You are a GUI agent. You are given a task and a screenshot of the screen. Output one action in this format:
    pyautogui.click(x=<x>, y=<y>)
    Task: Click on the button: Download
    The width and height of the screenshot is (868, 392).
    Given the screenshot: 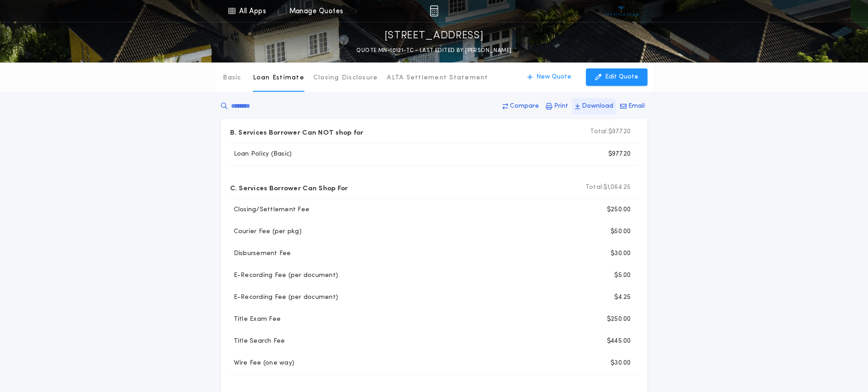 What is the action you would take?
    pyautogui.click(x=594, y=106)
    